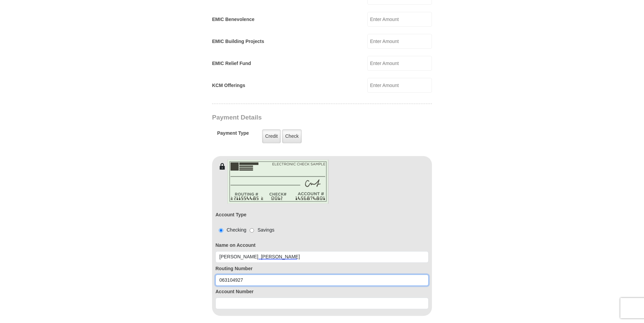  What do you see at coordinates (322, 245) in the screenshot?
I see `label: Name on Account` at bounding box center [322, 245].